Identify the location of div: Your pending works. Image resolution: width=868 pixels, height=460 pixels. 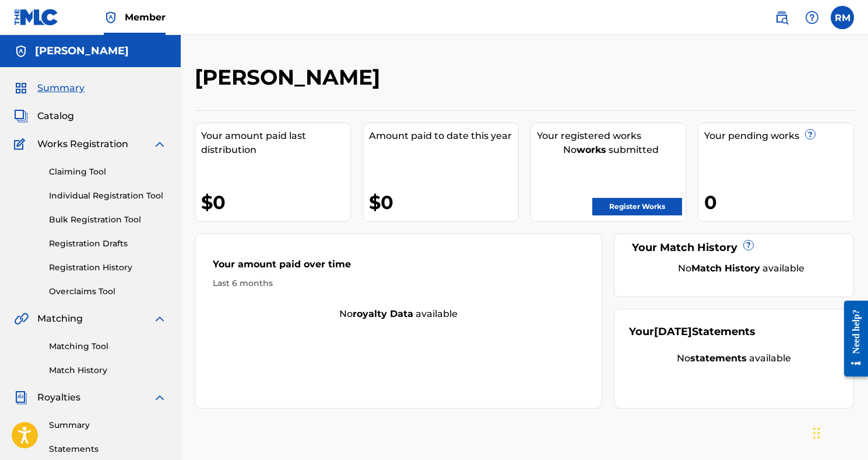
(778, 136).